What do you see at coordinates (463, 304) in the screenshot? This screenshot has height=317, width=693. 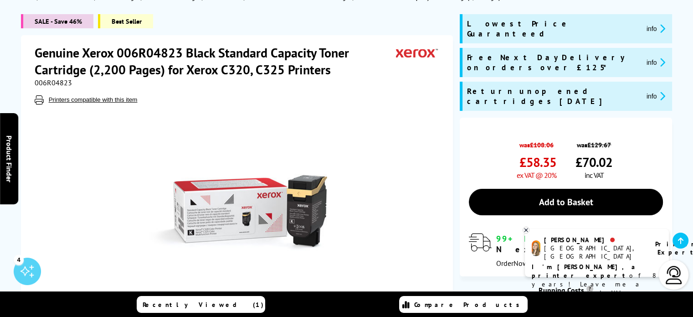 I see `a: Compare Products` at bounding box center [463, 304].